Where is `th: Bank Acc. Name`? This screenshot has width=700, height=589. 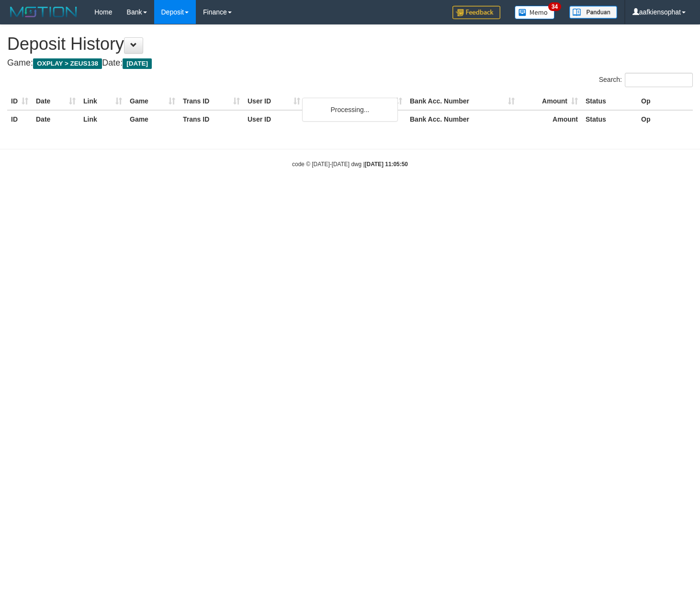 th: Bank Acc. Name is located at coordinates (355, 101).